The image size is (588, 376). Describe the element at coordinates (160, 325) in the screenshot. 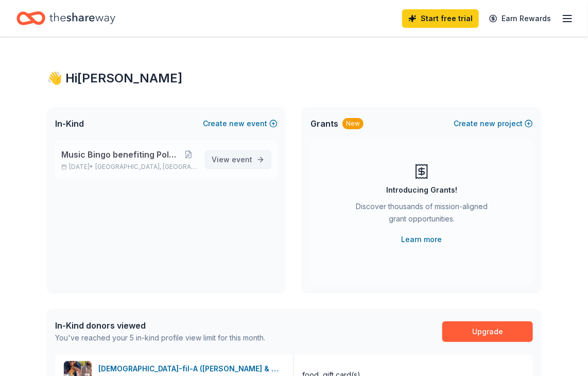

I see `div: In-Kind donors viewed` at that location.